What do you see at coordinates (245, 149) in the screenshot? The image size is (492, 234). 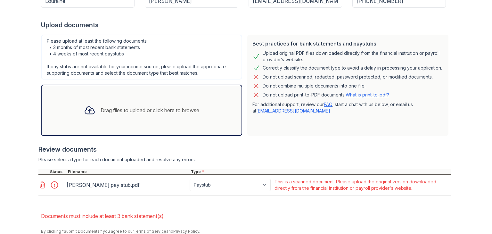 I see `div: Review documents` at bounding box center [245, 149].